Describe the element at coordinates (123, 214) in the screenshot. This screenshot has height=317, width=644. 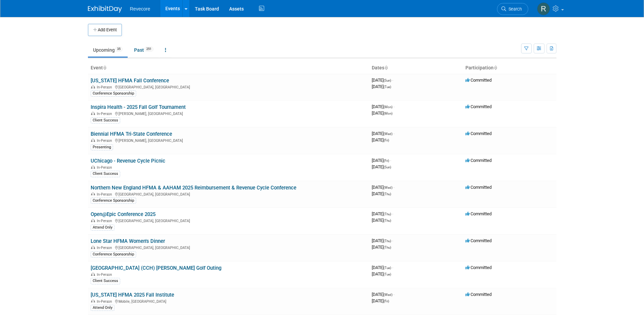
I see `a: Open@Epic Conference 2025` at that location.